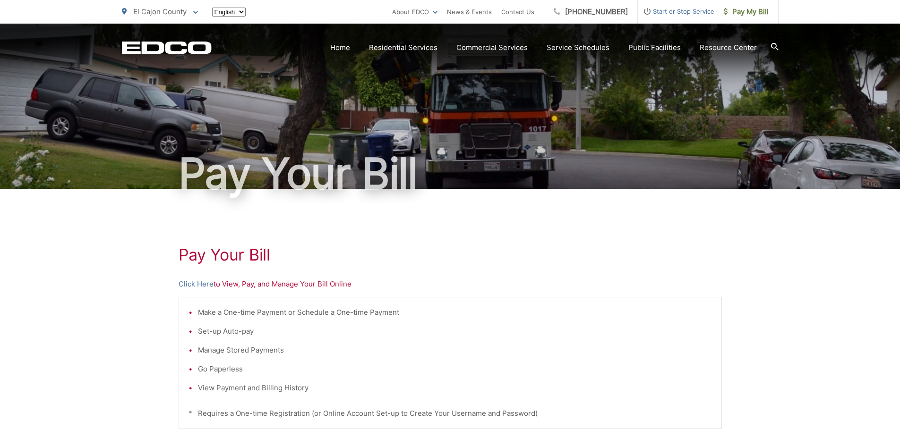 The height and width of the screenshot is (446, 900). Describe the element at coordinates (450, 414) in the screenshot. I see `p: * Requires a One-time Registration (or Online Account Set-up to Create Your Username and Password)` at that location.